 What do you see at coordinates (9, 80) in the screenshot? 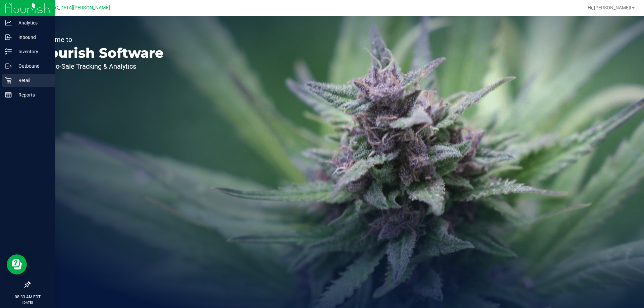
I see `inline-svg: Retail` at bounding box center [9, 80].